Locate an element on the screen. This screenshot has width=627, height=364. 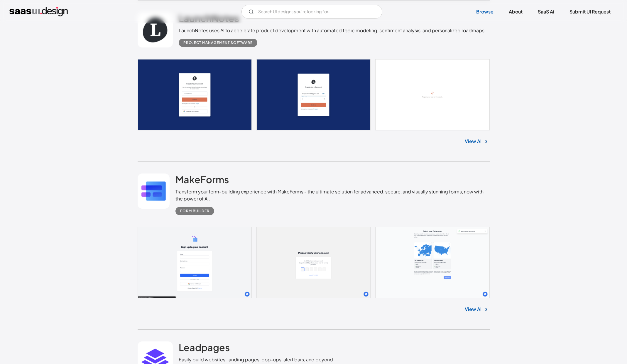
a: home is located at coordinates (38, 12).